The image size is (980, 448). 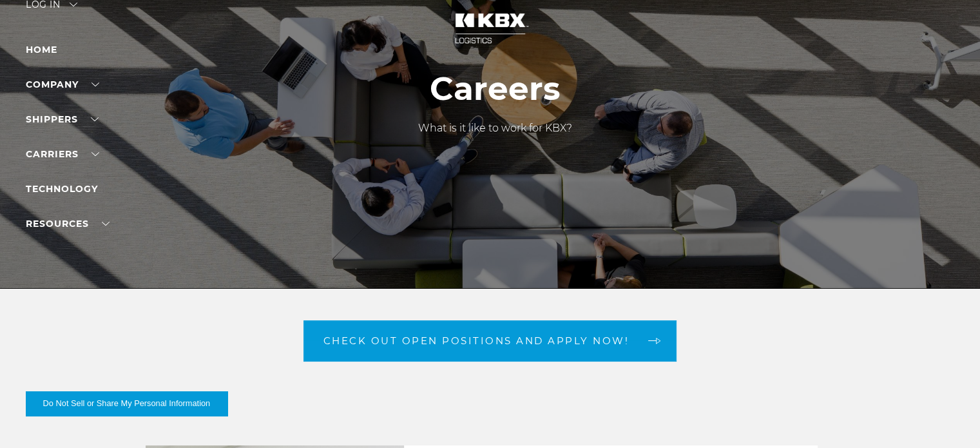 I want to click on a: Technology, so click(x=62, y=189).